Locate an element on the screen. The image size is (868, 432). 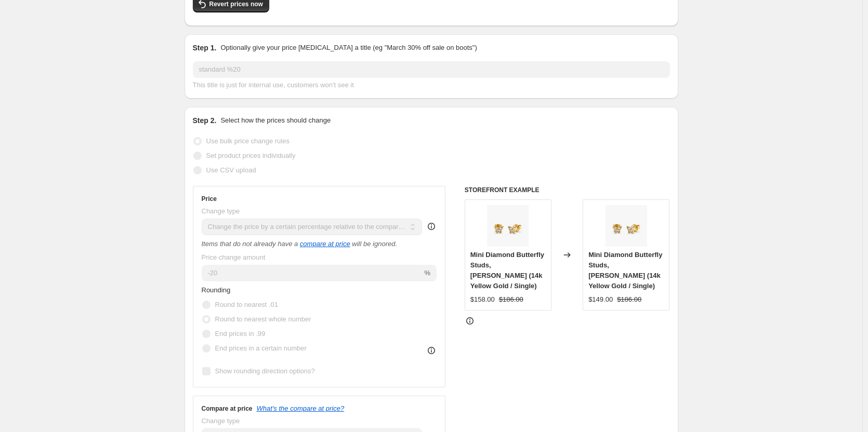
div: $158.00 is located at coordinates (482, 300).